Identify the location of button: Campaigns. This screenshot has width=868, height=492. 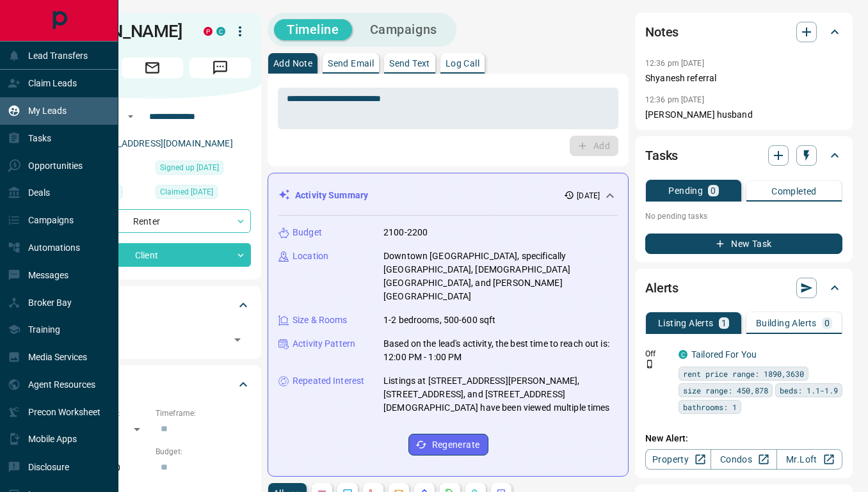
(403, 30).